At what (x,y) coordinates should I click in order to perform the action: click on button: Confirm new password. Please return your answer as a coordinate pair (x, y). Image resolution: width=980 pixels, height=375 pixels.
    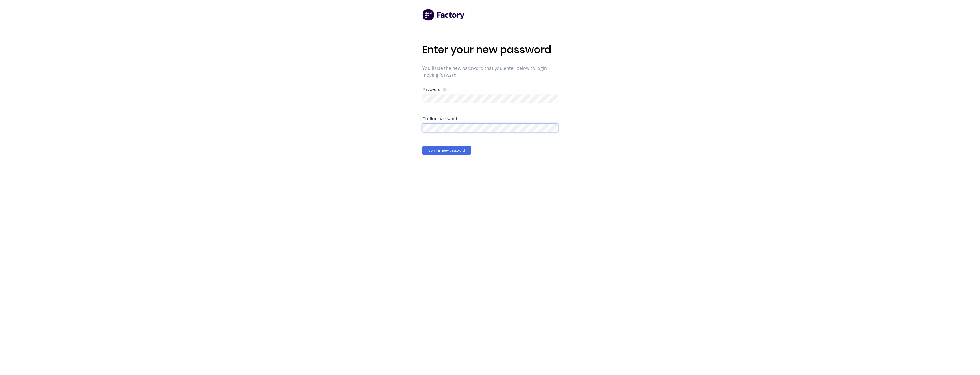
    Looking at the image, I should click on (446, 150).